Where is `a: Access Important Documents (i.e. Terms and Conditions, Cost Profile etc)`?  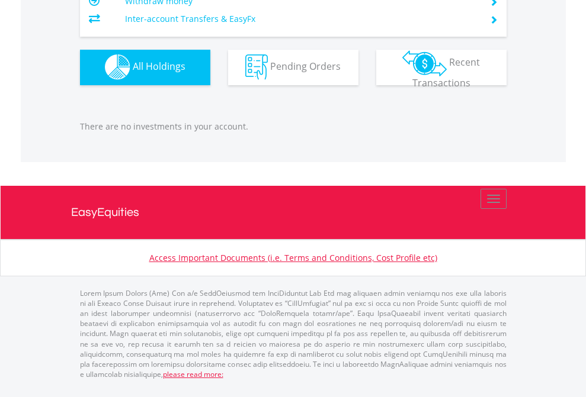
a: Access Important Documents (i.e. Terms and Conditions, Cost Profile etc) is located at coordinates (293, 258).